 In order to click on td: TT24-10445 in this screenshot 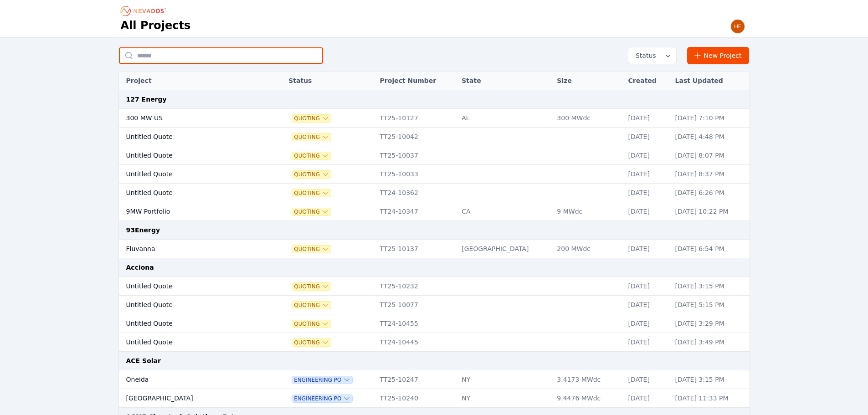, I will do `click(417, 342)`.